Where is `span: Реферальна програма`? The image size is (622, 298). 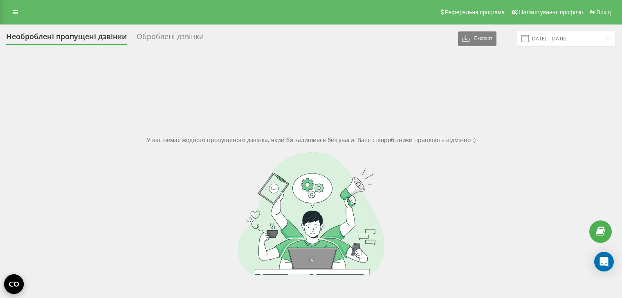
span: Реферальна програма is located at coordinates (474, 12).